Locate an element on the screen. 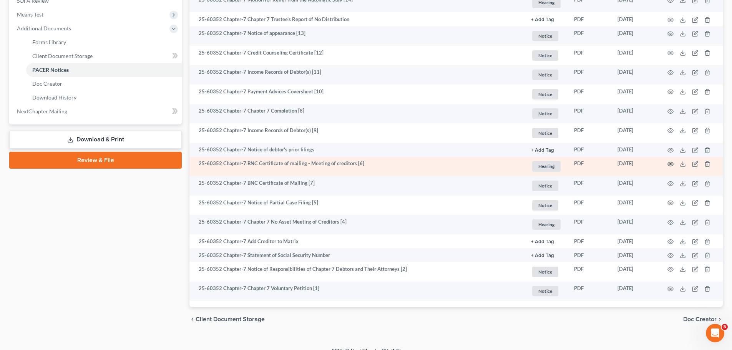 The height and width of the screenshot is (350, 732). i: chevron_right is located at coordinates (719, 319).